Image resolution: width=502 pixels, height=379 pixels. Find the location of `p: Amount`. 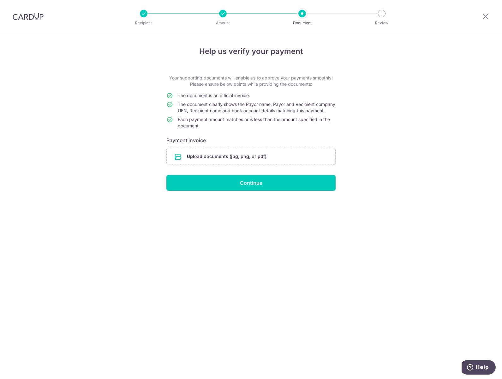

p: Amount is located at coordinates (223, 23).